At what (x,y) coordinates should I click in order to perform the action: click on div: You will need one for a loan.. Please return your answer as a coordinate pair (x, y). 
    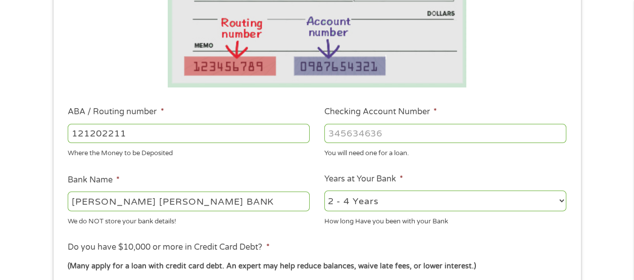
    Looking at the image, I should click on (445, 151).